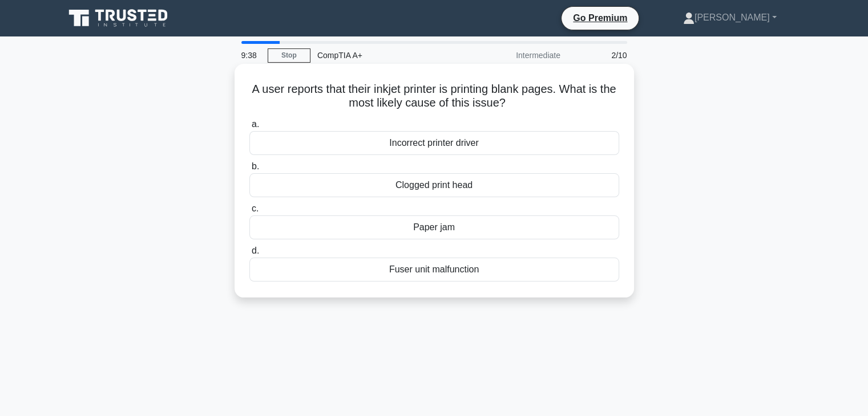 The height and width of the screenshot is (416, 868). I want to click on div: Clogged print head, so click(434, 185).